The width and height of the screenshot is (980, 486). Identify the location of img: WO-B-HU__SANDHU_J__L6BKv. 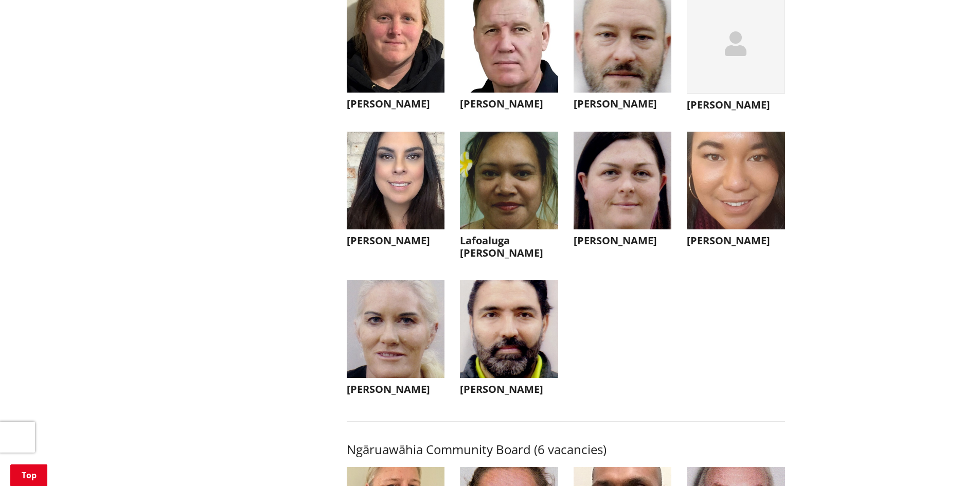
(509, 329).